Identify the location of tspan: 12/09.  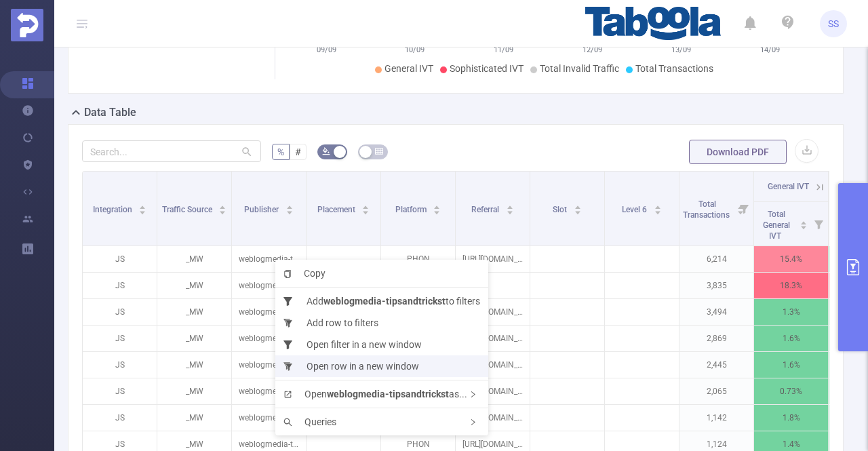
(592, 50).